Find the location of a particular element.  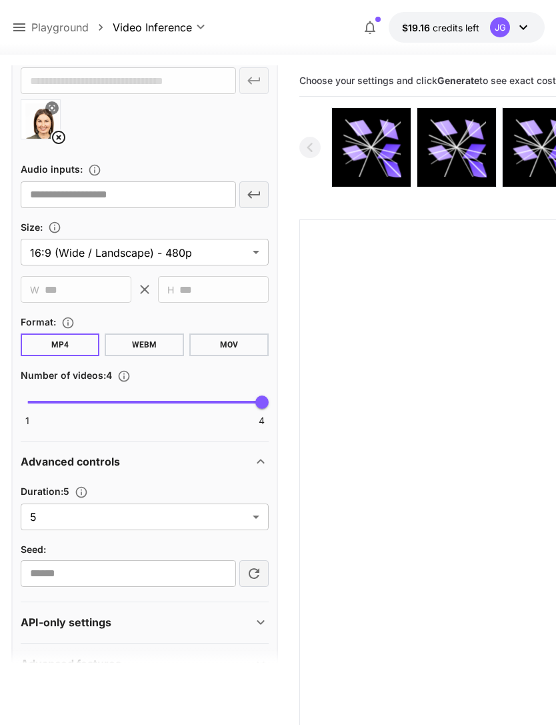

span: Audio inputs : is located at coordinates (51, 169).